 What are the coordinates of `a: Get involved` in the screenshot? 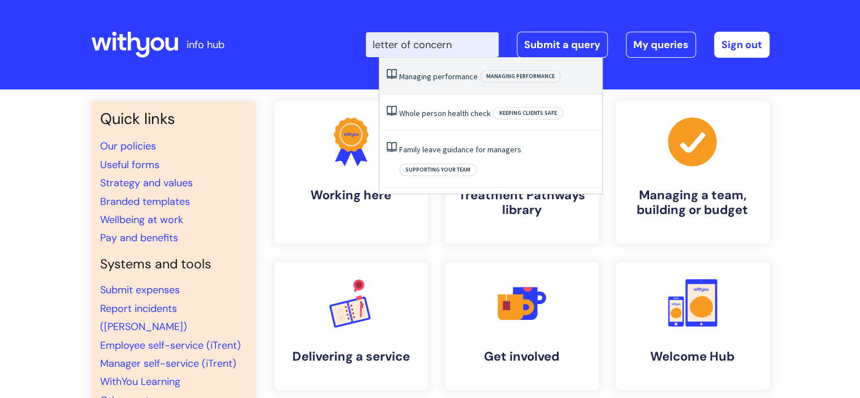 It's located at (522, 326).